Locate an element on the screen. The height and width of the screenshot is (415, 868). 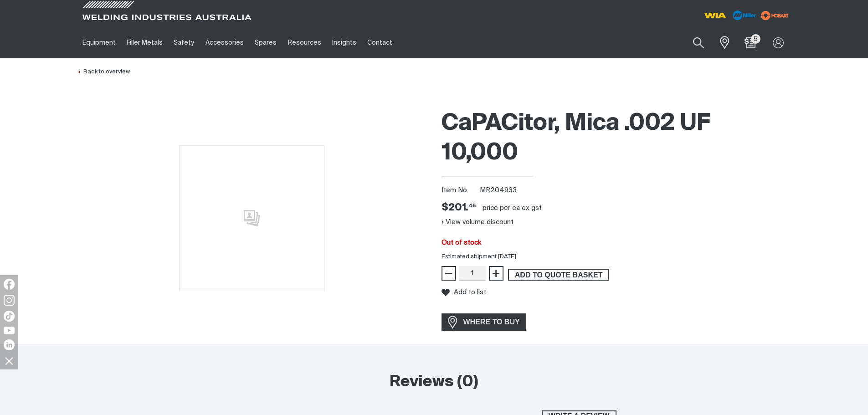
span: ADD TO QUOTE BASKET is located at coordinates (559, 275).